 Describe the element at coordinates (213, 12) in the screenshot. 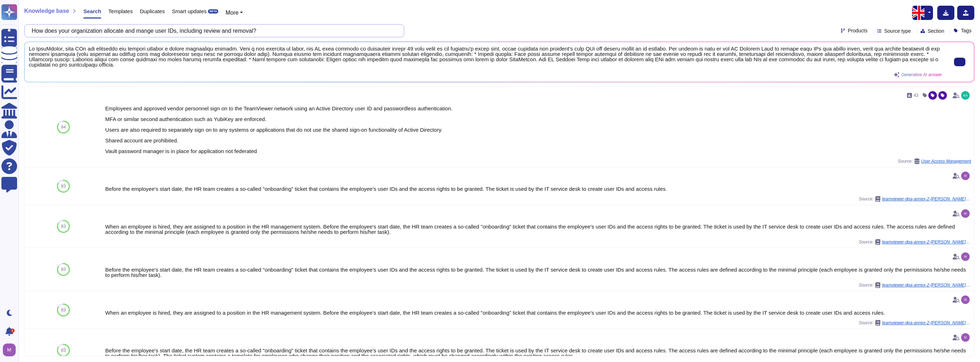

I see `div: BETA` at that location.